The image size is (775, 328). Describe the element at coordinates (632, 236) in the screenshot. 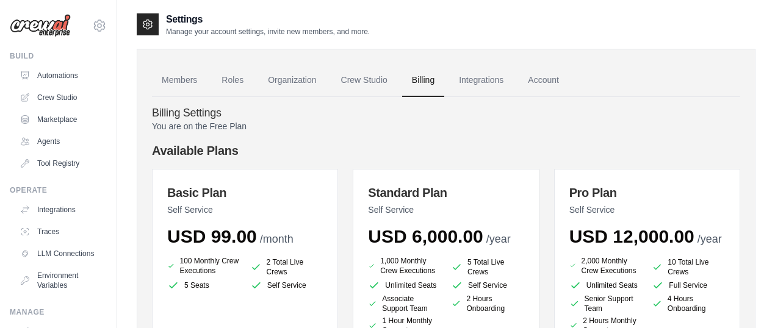

I see `span: USD 12,000.00` at that location.